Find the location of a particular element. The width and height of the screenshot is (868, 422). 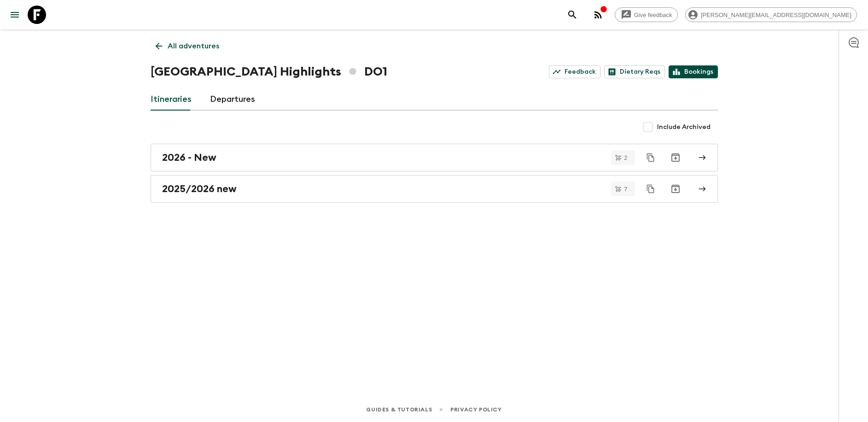

p: All adventures is located at coordinates (193, 46).